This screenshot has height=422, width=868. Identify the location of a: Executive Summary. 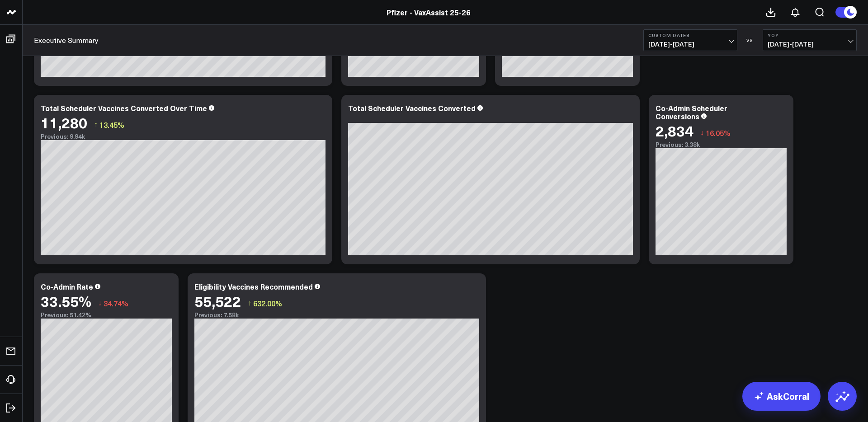
(66, 40).